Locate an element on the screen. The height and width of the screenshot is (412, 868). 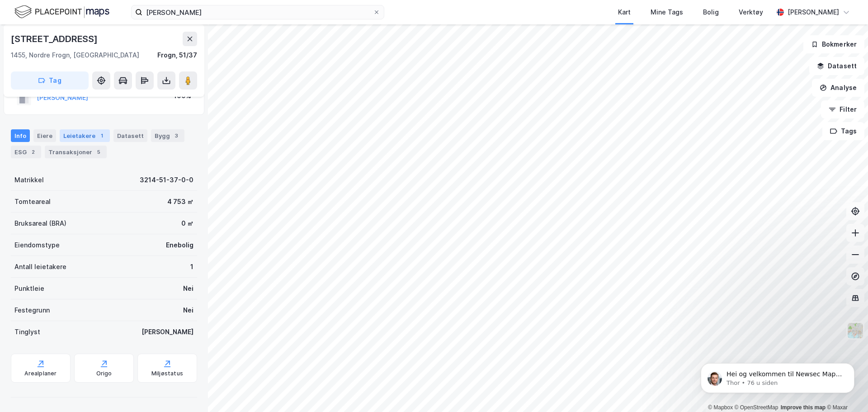
div: Arealplaner is located at coordinates (40, 374).